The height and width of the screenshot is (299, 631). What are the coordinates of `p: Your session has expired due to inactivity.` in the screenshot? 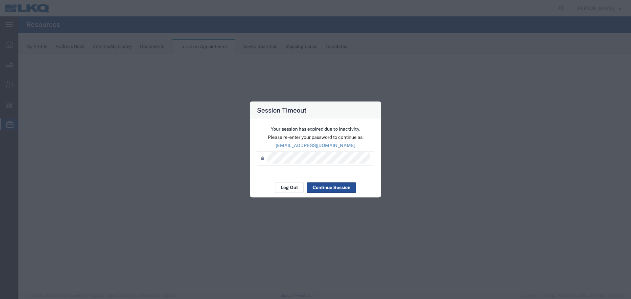 It's located at (315, 129).